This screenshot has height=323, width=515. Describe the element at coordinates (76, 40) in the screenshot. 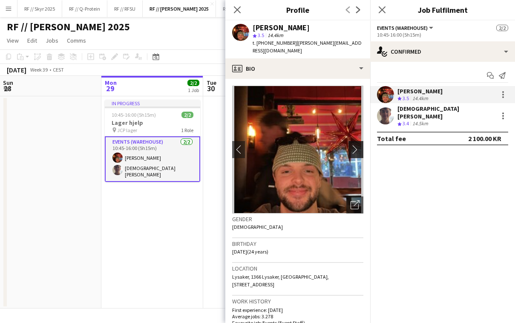

I see `a: Comms` at that location.